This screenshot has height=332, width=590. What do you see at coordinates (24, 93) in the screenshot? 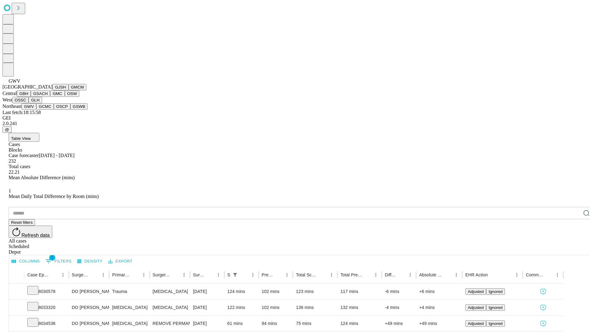
I see `button: GBH` at bounding box center [24, 93].